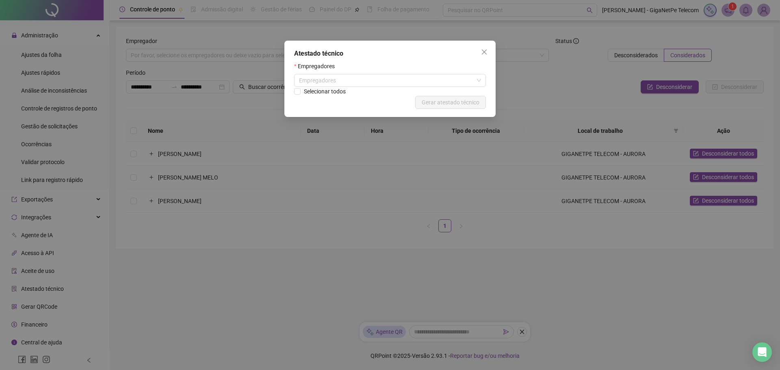 This screenshot has height=370, width=780. Describe the element at coordinates (484, 52) in the screenshot. I see `button: Close` at that location.